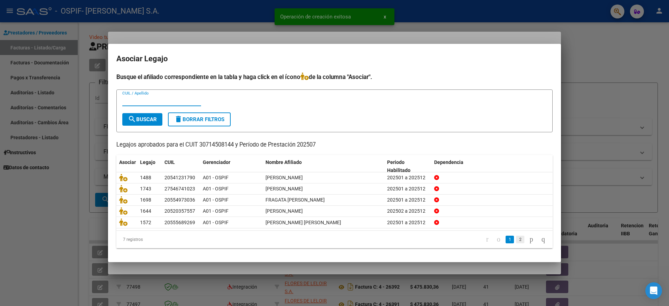 The width and height of the screenshot is (669, 306). What do you see at coordinates (284, 189) in the screenshot?
I see `span: ROJAS ANTONELLA` at bounding box center [284, 189].